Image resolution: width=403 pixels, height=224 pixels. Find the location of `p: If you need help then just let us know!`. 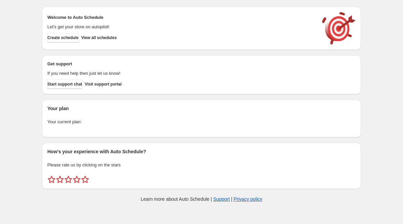

p: If you need help then just let us know! is located at coordinates (182, 73).